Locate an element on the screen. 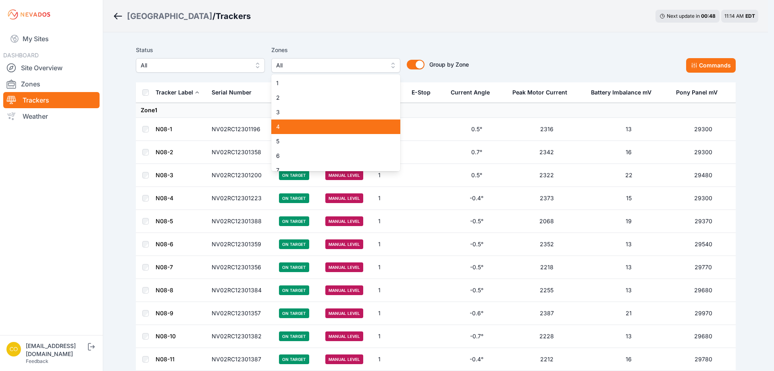 The width and height of the screenshot is (774, 371). button: All is located at coordinates (336, 65).